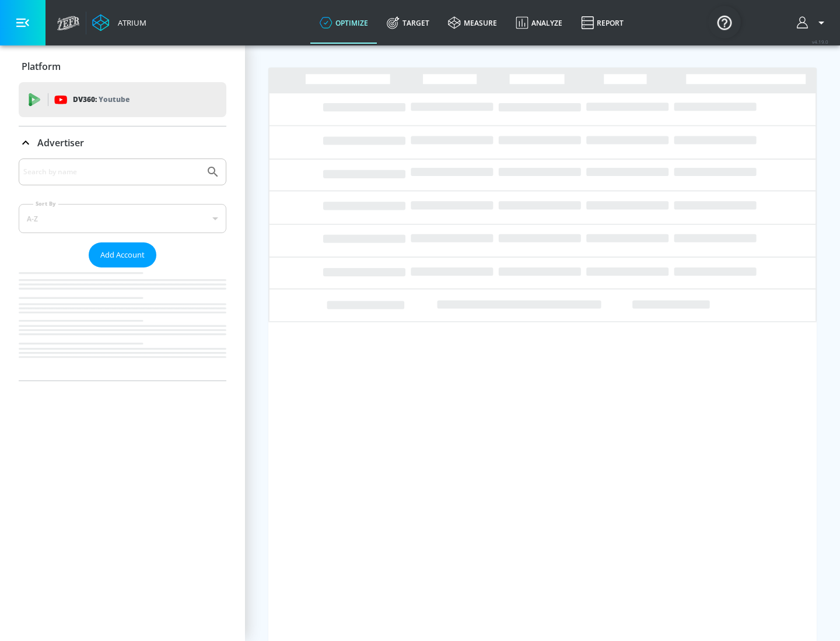 Image resolution: width=840 pixels, height=641 pixels. Describe the element at coordinates (122, 219) in the screenshot. I see `div: A-Z` at that location.